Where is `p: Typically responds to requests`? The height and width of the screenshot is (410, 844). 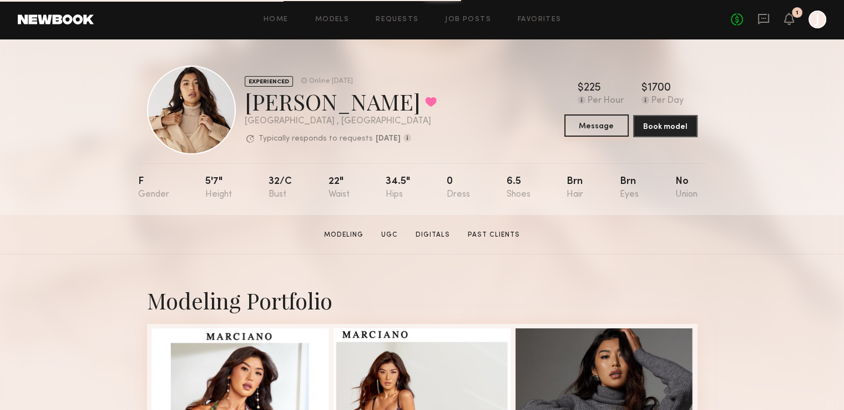
p: Typically responds to requests is located at coordinates (316, 139).